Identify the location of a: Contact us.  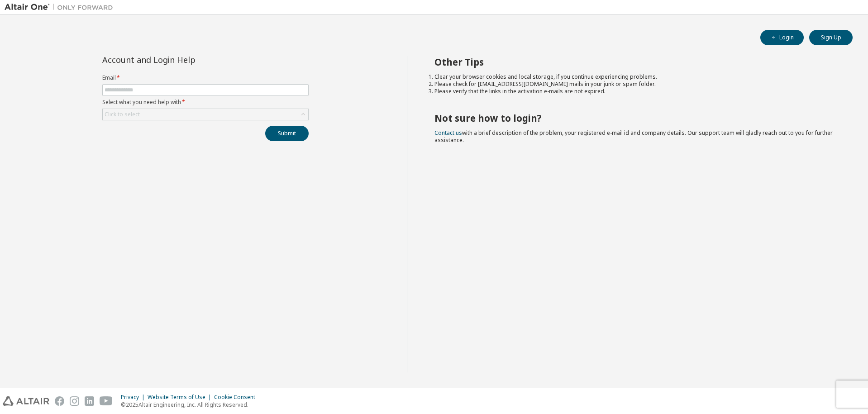
(448, 133).